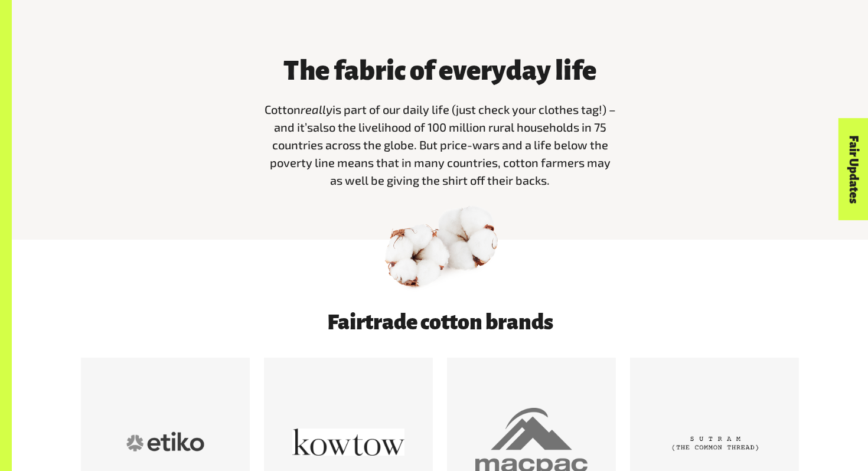 This screenshot has height=471, width=868. I want to click on span: also the livelihood of 100 million rural households in 75 countries across the globe. But price-w..., so click(440, 154).